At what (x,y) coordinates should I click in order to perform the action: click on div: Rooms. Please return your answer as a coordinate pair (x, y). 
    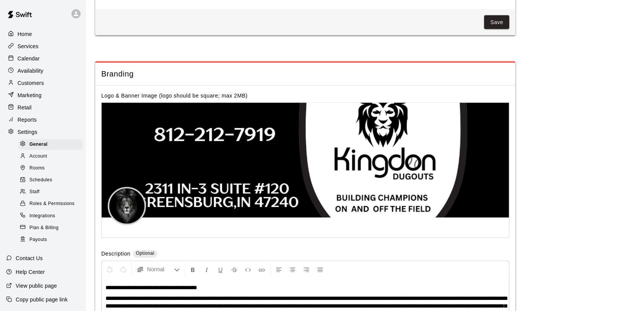
    Looking at the image, I should click on (50, 168).